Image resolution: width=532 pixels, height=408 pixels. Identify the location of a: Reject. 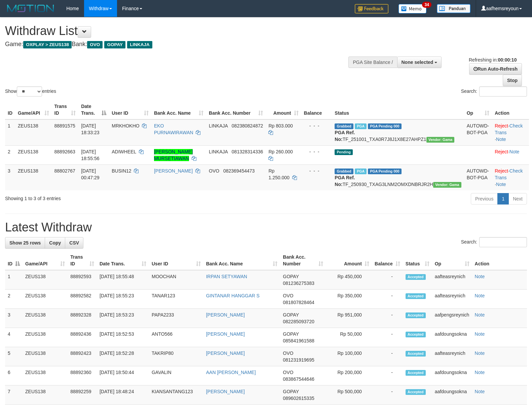
(502, 171).